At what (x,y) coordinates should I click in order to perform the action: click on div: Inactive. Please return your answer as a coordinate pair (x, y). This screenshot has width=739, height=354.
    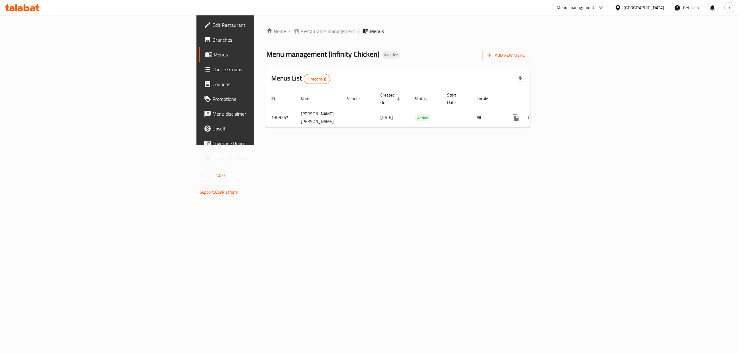
    Looking at the image, I should click on (391, 55).